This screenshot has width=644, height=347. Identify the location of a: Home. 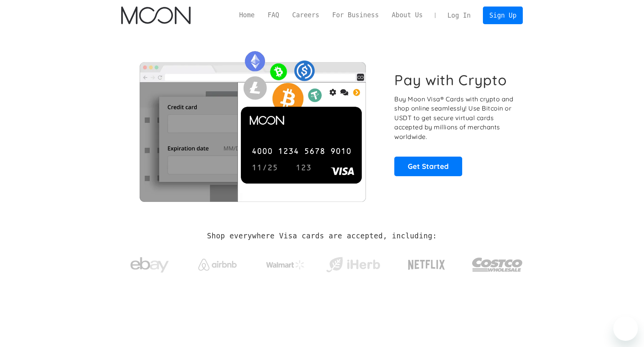
(247, 15).